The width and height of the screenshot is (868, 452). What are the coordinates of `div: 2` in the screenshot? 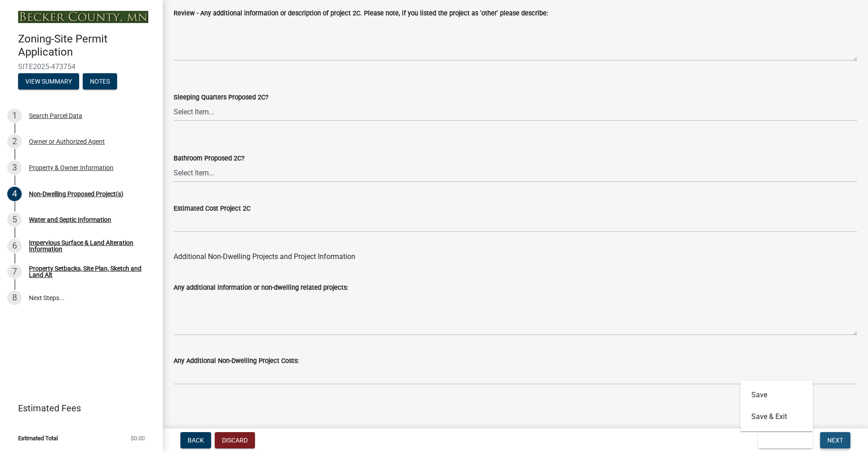 It's located at (14, 141).